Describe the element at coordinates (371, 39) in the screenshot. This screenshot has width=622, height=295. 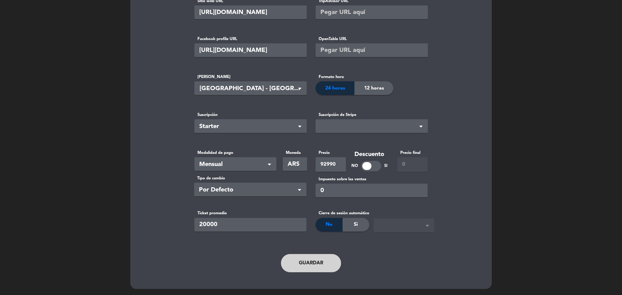
I see `label: OpenTable URL` at that location.